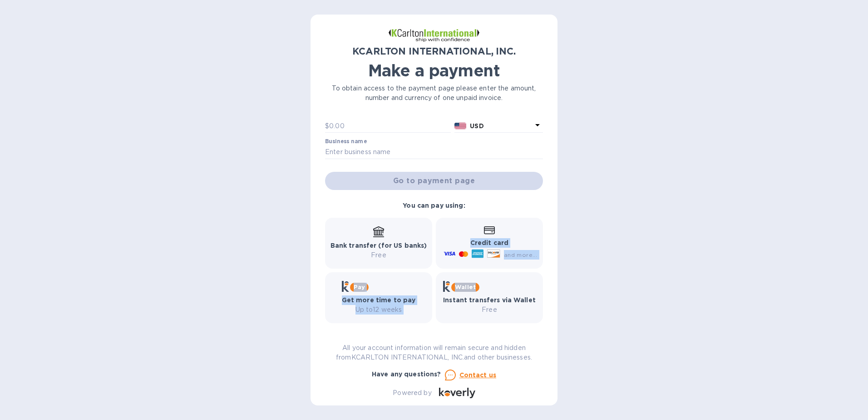 Image resolution: width=868 pixels, height=420 pixels. I want to click on b: Instant transfers via Wallet, so click(489, 300).